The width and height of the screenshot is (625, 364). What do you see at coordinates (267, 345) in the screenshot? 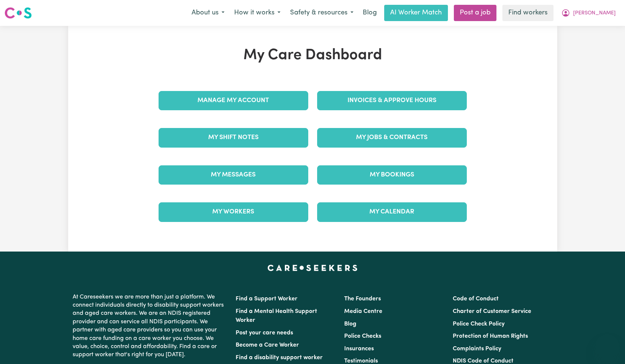
I see `a: Become a Care Worker` at bounding box center [267, 345].